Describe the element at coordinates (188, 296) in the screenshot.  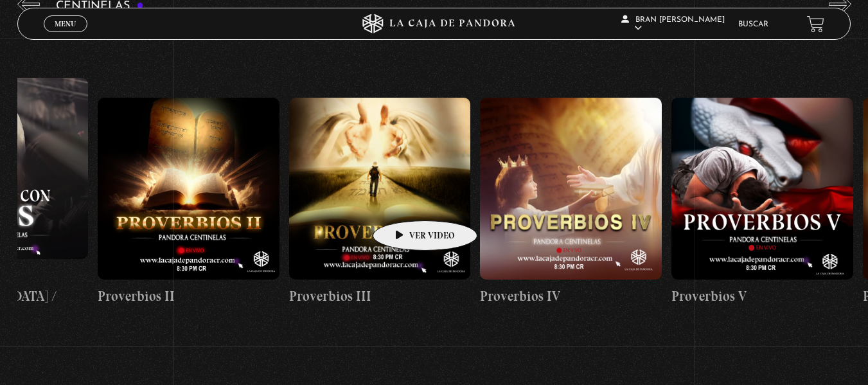
I see `h4: Proverbios II` at that location.